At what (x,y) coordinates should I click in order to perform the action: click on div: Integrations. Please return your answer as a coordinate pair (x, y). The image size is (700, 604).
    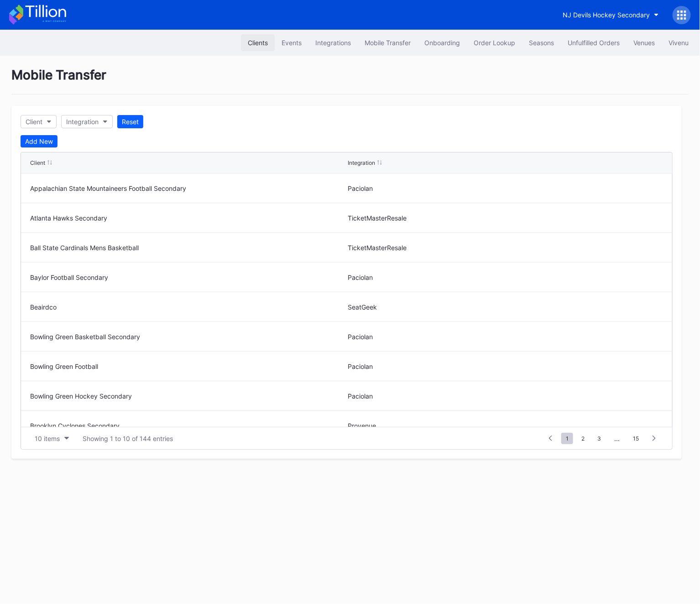
    Looking at the image, I should click on (333, 42).